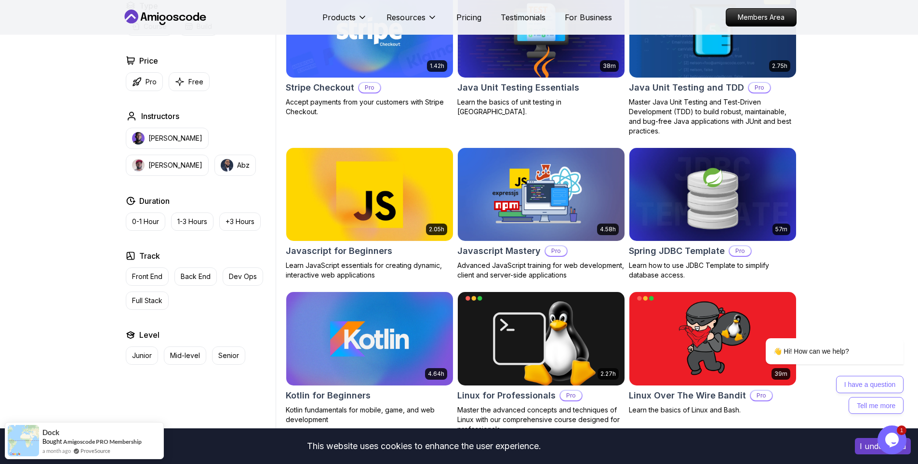  I want to click on p: Pricing, so click(469, 17).